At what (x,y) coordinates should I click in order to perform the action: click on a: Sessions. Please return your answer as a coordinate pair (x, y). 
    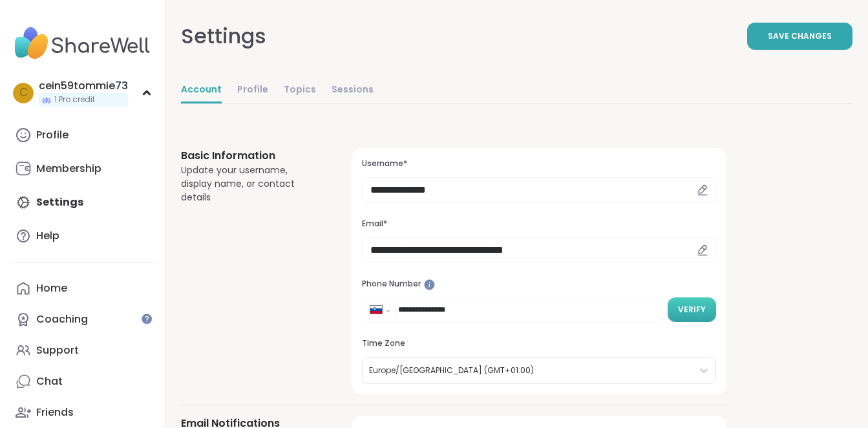
    Looking at the image, I should click on (352, 90).